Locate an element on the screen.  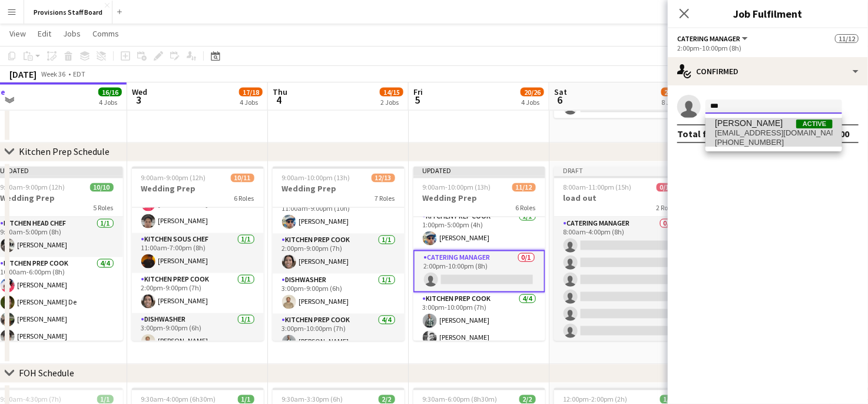
span: Catering Manager is located at coordinates (708, 38).